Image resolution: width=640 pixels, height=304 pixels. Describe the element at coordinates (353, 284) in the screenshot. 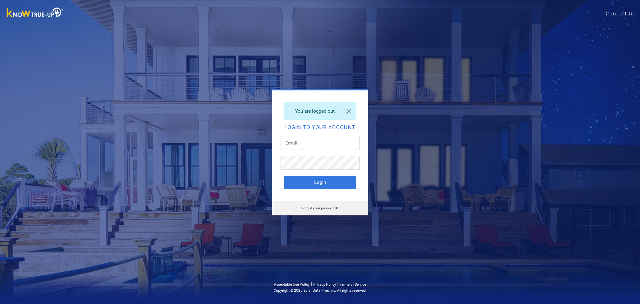

I see `a: Terms of Service` at that location.